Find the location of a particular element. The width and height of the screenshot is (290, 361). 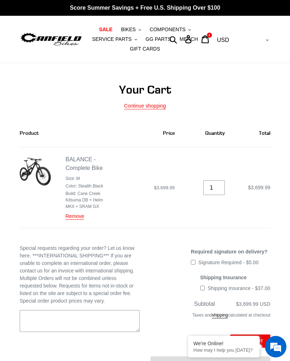

span: Shipping Insurance is located at coordinates (223, 277).